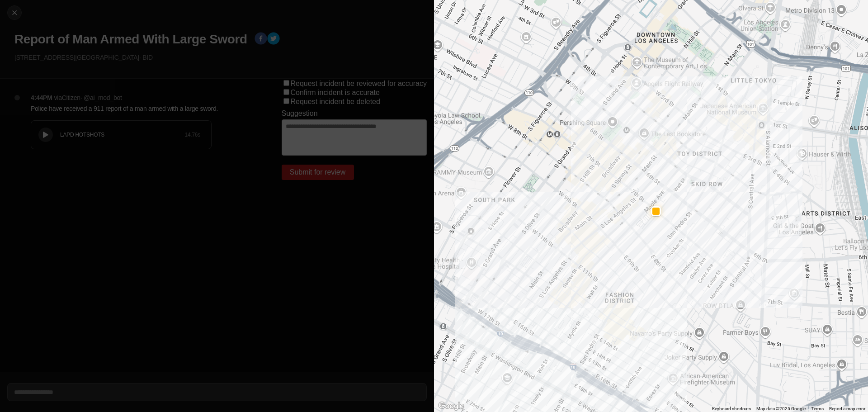  Describe the element at coordinates (300, 114) in the screenshot. I see `label: Suggestion` at that location.